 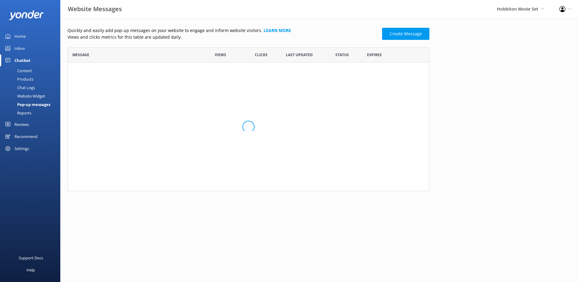 I want to click on div: Chatbot, so click(x=22, y=60).